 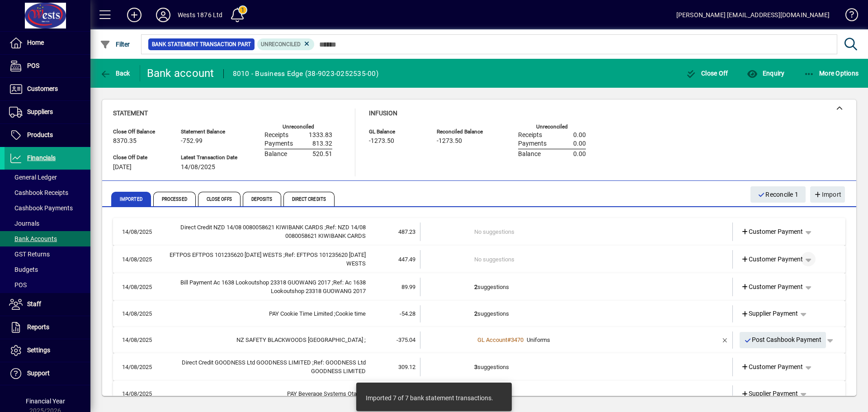 What do you see at coordinates (45, 401) in the screenshot?
I see `span: Financial Year` at bounding box center [45, 401].